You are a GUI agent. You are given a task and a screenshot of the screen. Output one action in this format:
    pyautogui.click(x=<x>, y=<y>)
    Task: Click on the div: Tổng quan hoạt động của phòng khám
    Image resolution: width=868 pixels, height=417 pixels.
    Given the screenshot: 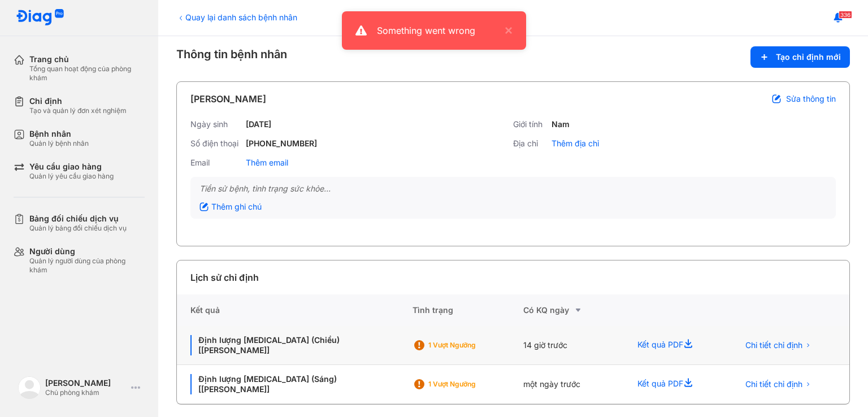 What is the action you would take?
    pyautogui.click(x=87, y=73)
    